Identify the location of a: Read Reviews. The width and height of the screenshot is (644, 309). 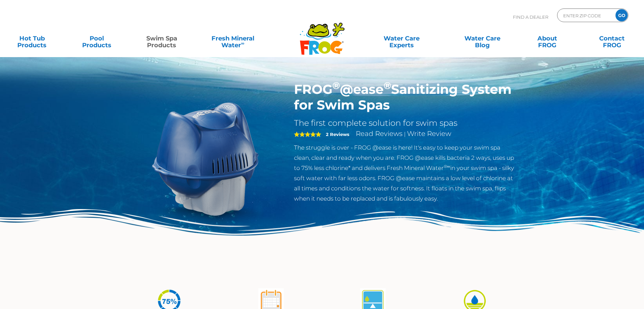
(379, 133).